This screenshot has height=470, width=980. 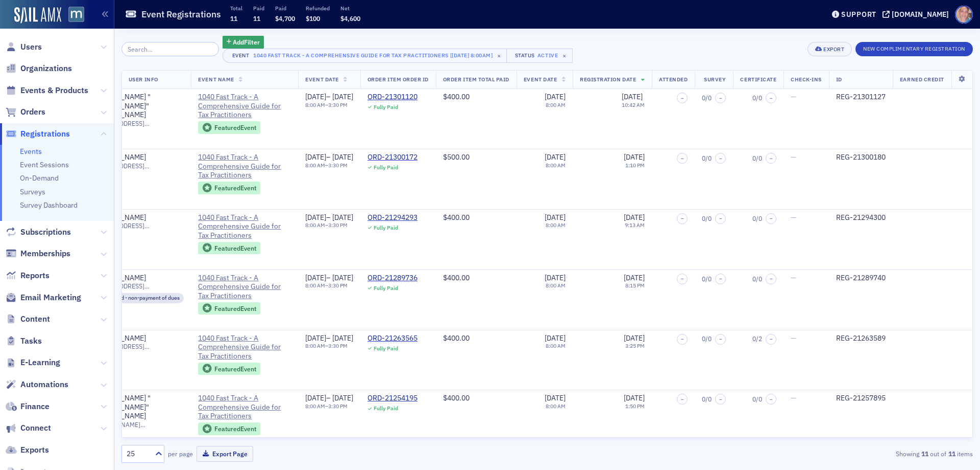 What do you see at coordinates (392, 217) in the screenshot?
I see `a: ORD-21294293` at bounding box center [392, 217].